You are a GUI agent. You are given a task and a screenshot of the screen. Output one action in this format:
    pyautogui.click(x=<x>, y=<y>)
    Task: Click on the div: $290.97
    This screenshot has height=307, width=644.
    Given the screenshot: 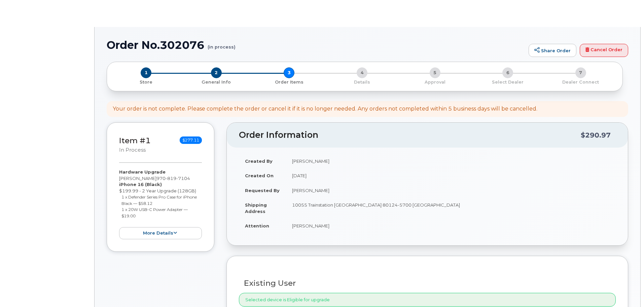 What is the action you would take?
    pyautogui.click(x=596, y=135)
    